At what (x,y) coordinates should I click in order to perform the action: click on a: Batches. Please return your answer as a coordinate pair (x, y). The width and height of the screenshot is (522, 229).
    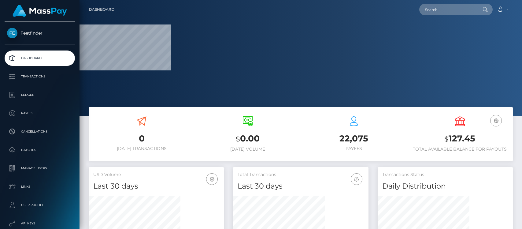
    Looking at the image, I should click on (40, 150).